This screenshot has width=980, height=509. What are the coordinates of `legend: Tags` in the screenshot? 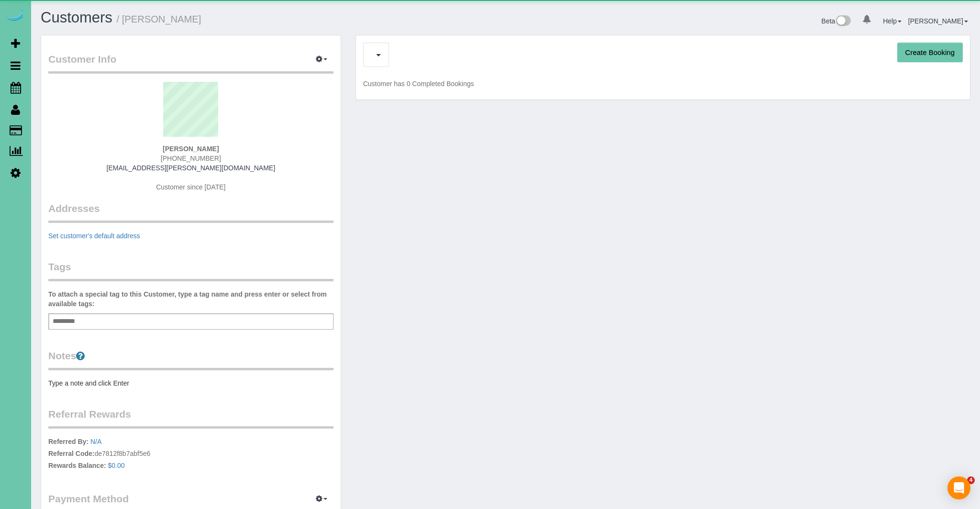 It's located at (191, 270).